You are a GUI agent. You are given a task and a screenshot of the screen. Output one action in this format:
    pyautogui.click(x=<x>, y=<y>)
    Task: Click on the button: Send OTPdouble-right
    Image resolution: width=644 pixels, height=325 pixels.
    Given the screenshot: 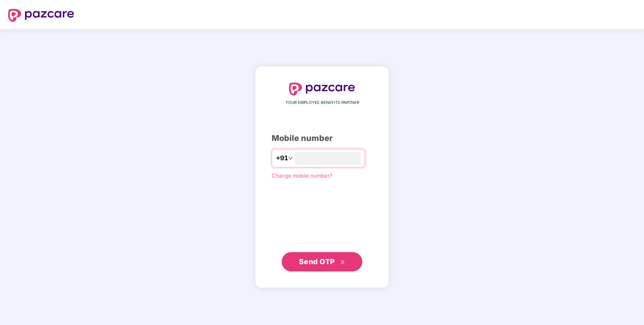 What is the action you would take?
    pyautogui.click(x=322, y=262)
    